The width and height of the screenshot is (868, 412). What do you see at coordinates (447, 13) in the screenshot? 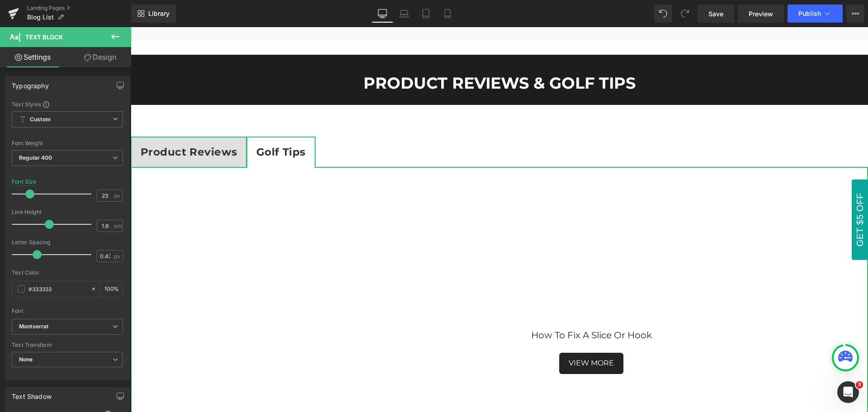
I see `a: Mobile` at bounding box center [447, 13].